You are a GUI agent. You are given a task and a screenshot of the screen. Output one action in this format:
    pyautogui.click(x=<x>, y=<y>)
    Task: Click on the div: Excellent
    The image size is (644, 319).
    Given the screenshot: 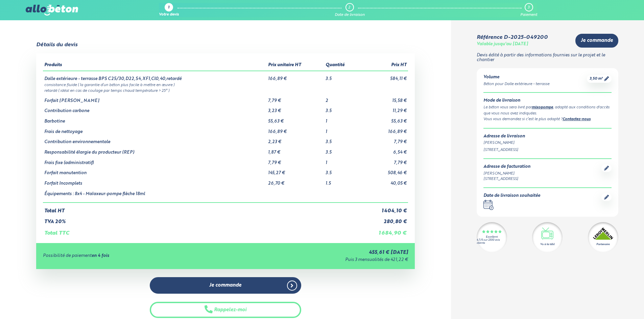 What is the action you would take?
    pyautogui.click(x=492, y=237)
    